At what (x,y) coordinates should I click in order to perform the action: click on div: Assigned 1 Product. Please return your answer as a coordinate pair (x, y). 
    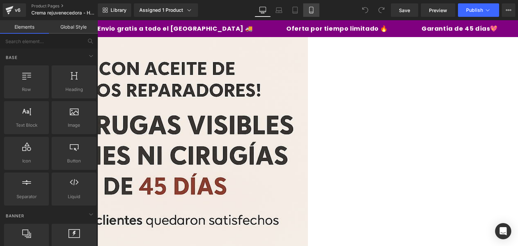
    Looking at the image, I should click on (166, 10).